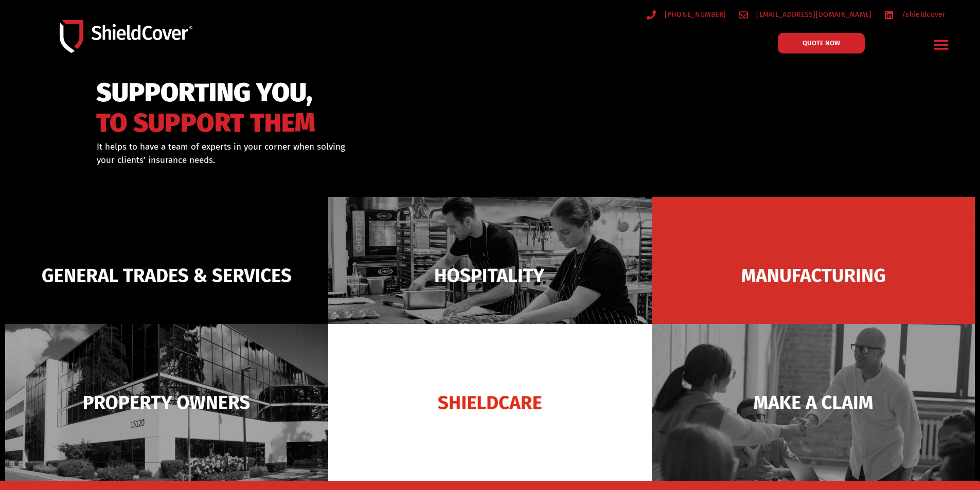  What do you see at coordinates (206, 92) in the screenshot?
I see `span: SUPPORTING YOU,` at bounding box center [206, 92].